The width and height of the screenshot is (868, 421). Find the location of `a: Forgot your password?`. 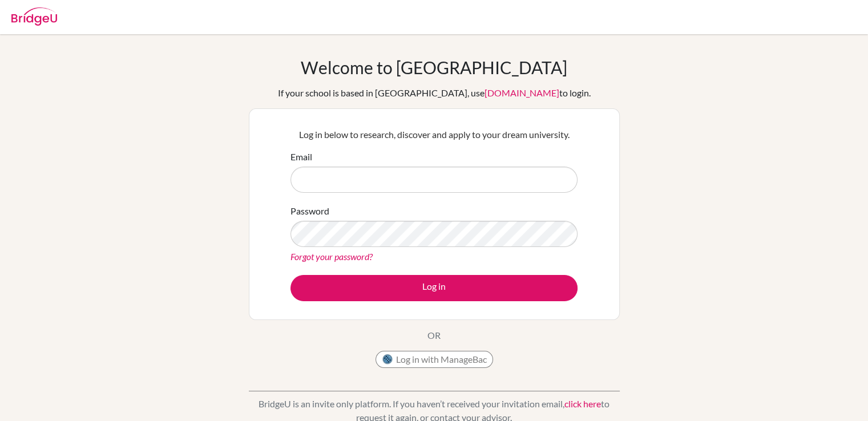

a: Forgot your password? is located at coordinates (332, 256).